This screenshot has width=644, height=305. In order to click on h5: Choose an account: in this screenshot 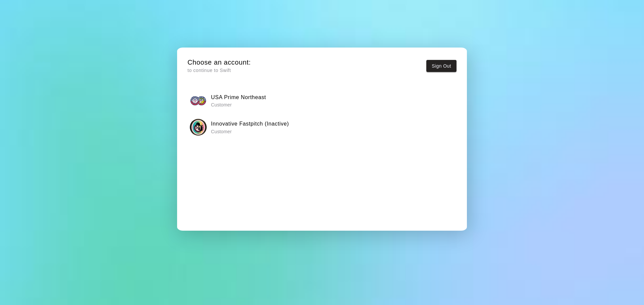, I will do `click(219, 63)`.